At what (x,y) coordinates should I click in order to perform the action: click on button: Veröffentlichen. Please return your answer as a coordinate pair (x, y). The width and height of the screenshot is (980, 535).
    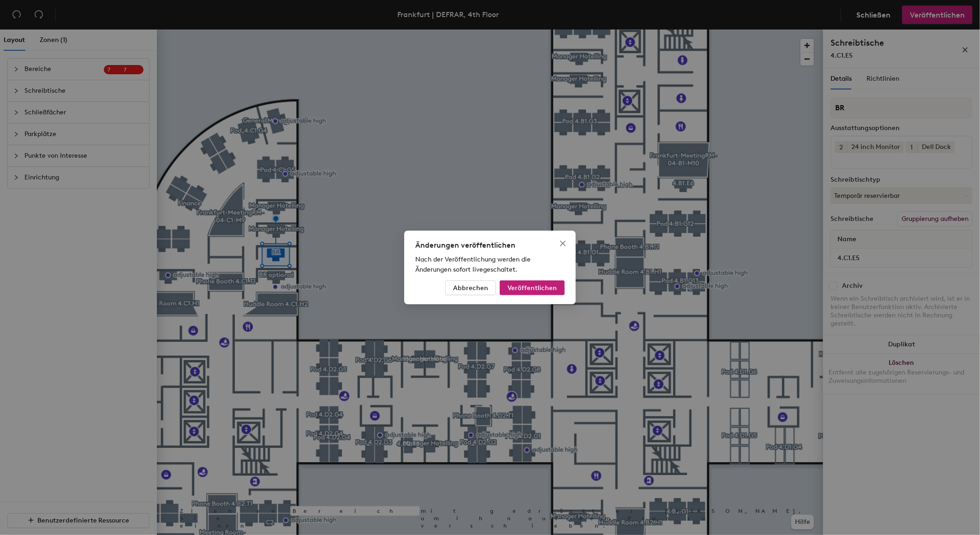
    Looking at the image, I should click on (531, 288).